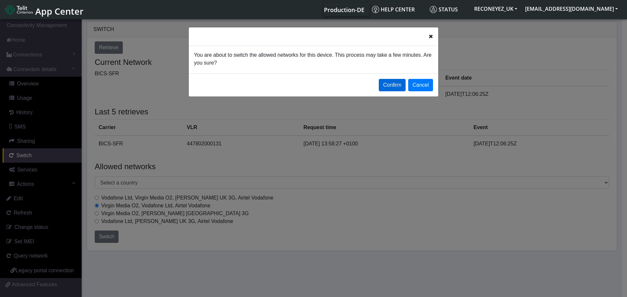 The height and width of the screenshot is (297, 627). What do you see at coordinates (375, 9) in the screenshot?
I see `img: knowledge.svg` at bounding box center [375, 9].